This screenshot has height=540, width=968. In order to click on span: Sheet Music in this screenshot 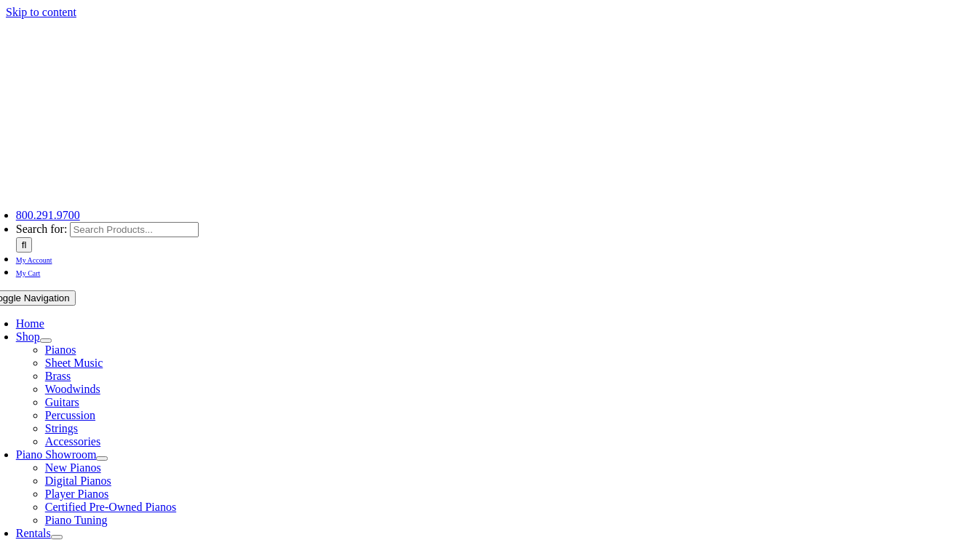, I will do `click(74, 362)`.